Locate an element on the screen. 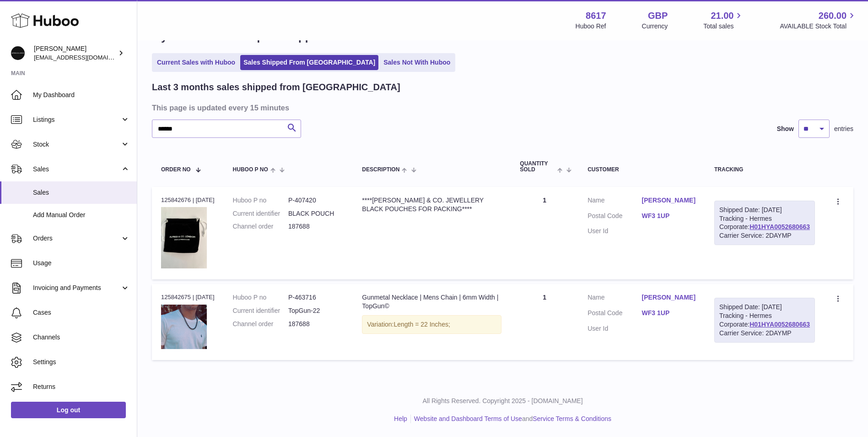  dd: TopGun-22 is located at coordinates (316, 310).